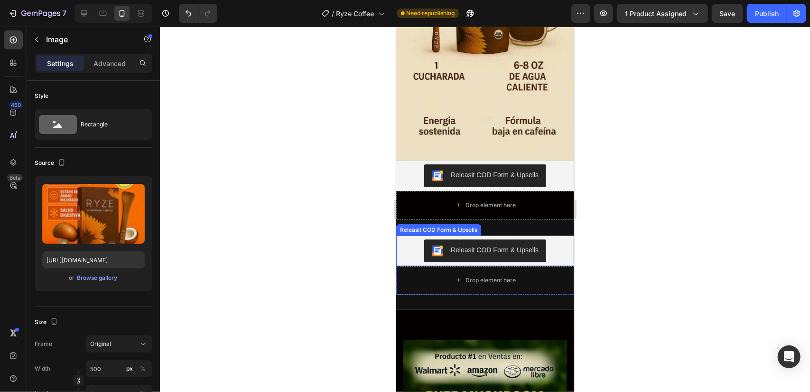  What do you see at coordinates (72, 278) in the screenshot?
I see `span: or` at bounding box center [72, 278].